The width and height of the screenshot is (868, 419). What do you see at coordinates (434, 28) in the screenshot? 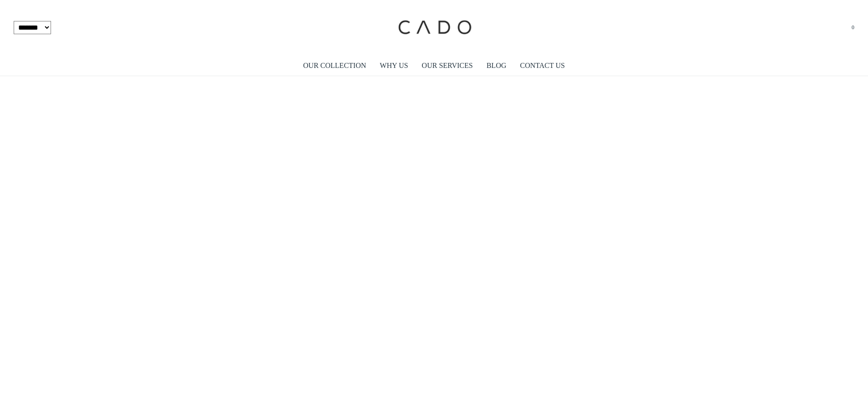
I see `img: cadogifting` at bounding box center [434, 28].